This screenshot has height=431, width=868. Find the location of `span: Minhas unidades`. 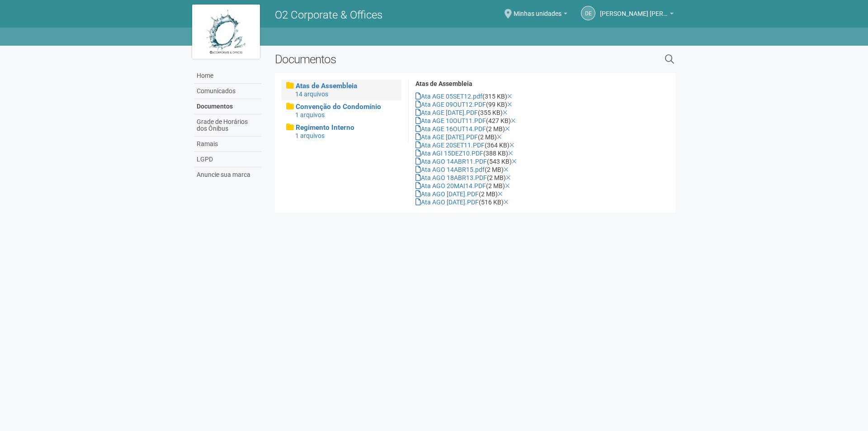

span: Minhas unidades is located at coordinates (538, 9).